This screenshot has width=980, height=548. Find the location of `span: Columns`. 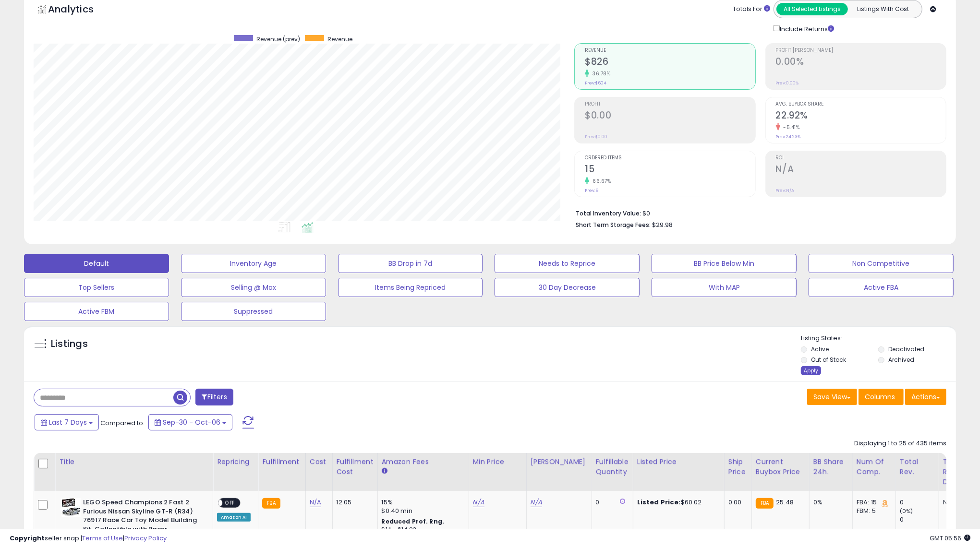

span: Columns is located at coordinates (880, 397).